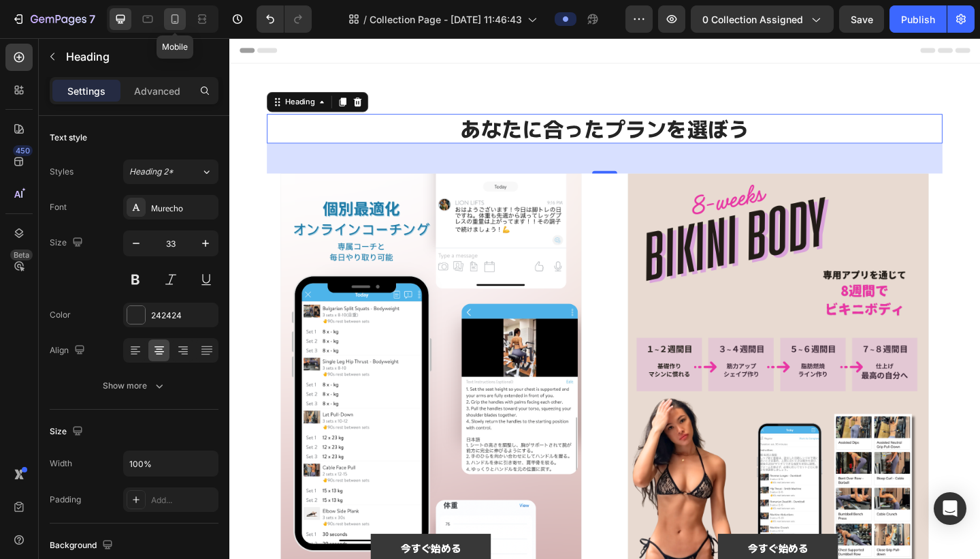  Describe the element at coordinates (918, 19) in the screenshot. I see `button: Publish` at that location.